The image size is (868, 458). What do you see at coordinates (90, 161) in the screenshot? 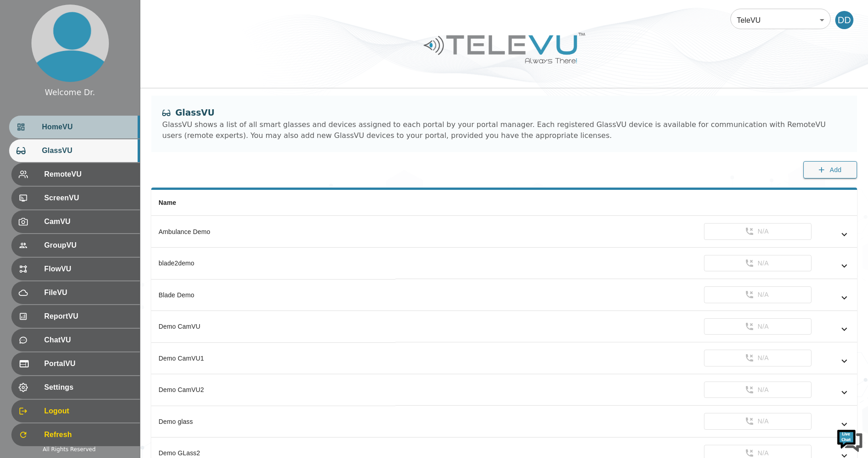
I see `span: We're online!` at bounding box center [90, 161].